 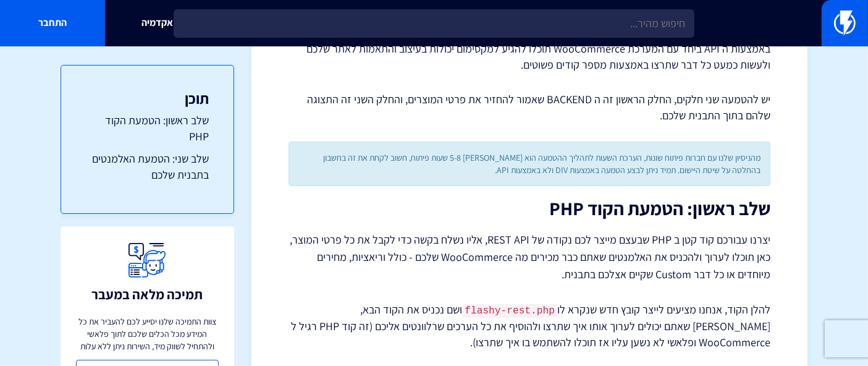 What do you see at coordinates (147, 166) in the screenshot?
I see `a: שלב שני: הטמעת האלמנטים בתבנית שלכם` at bounding box center [147, 166].